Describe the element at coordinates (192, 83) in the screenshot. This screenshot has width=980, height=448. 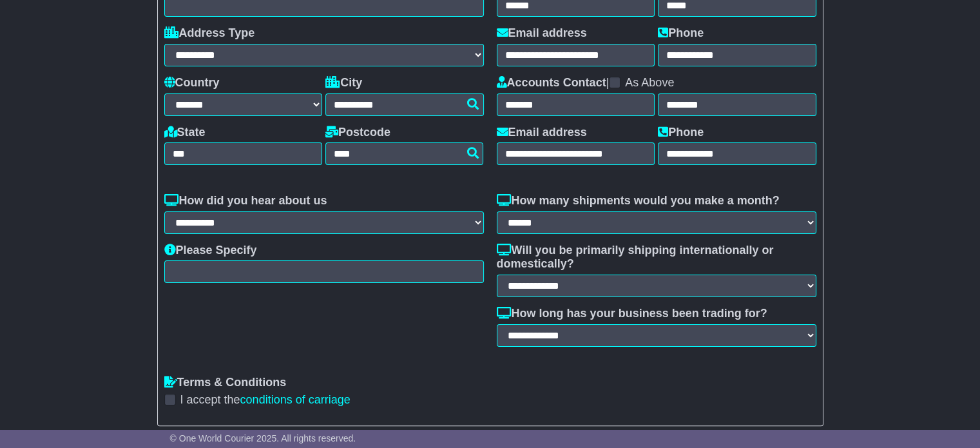
I see `label: Country` at that location.